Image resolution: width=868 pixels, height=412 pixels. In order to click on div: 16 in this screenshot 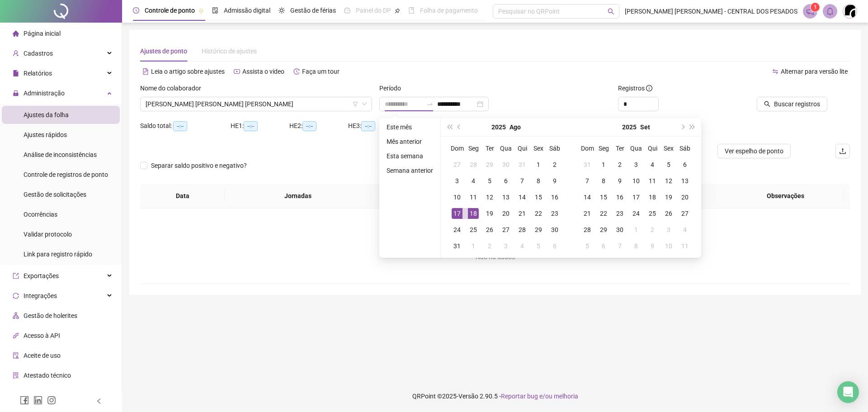, I will do `click(555, 197)`.